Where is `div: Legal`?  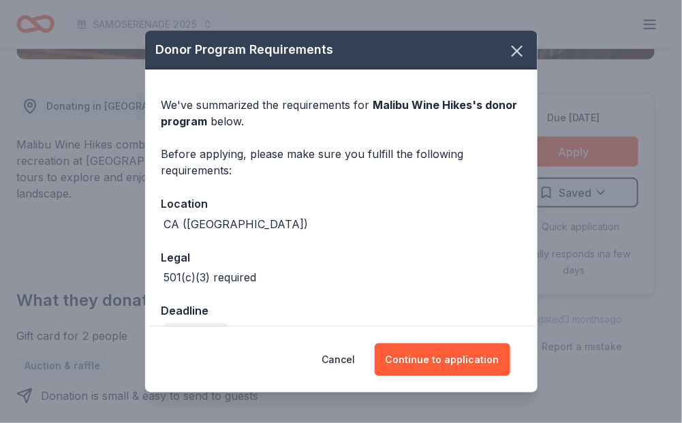 div: Legal is located at coordinates (342, 258).